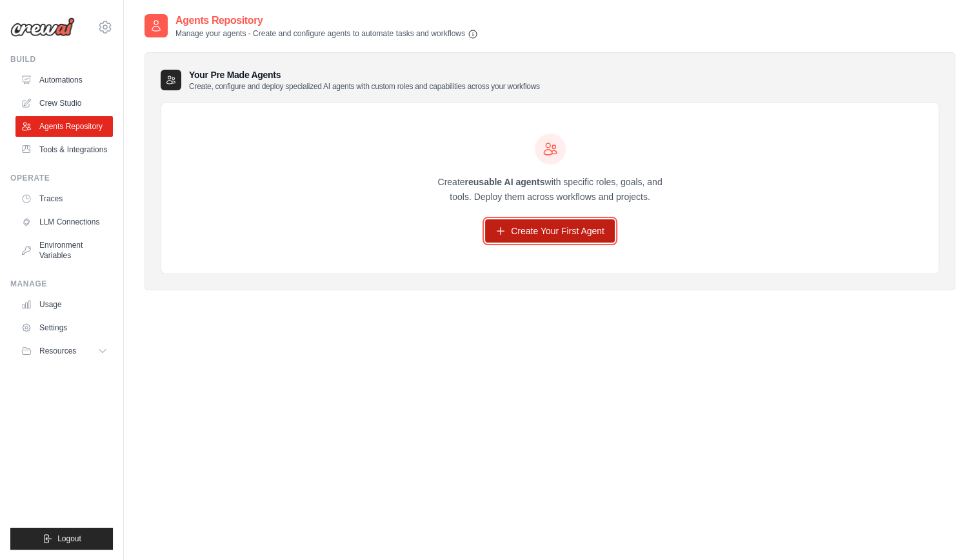  I want to click on strong: reusable AI agents, so click(505, 182).